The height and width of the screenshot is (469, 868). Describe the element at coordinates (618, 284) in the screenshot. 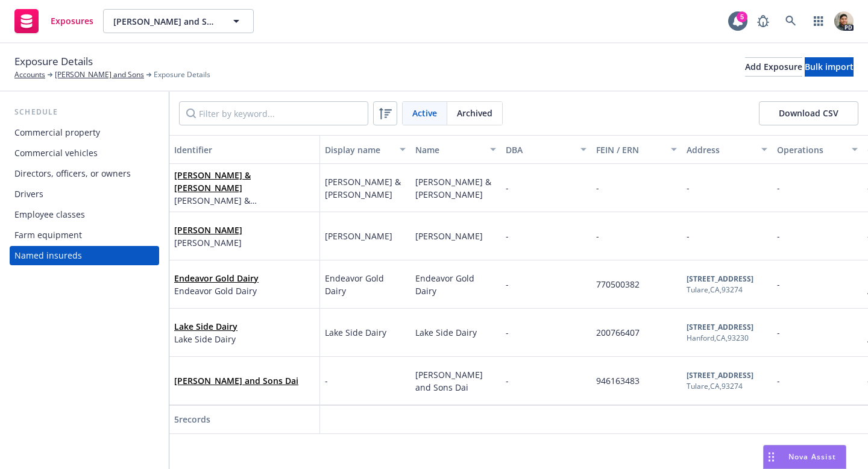

I see `span: 770500382` at that location.